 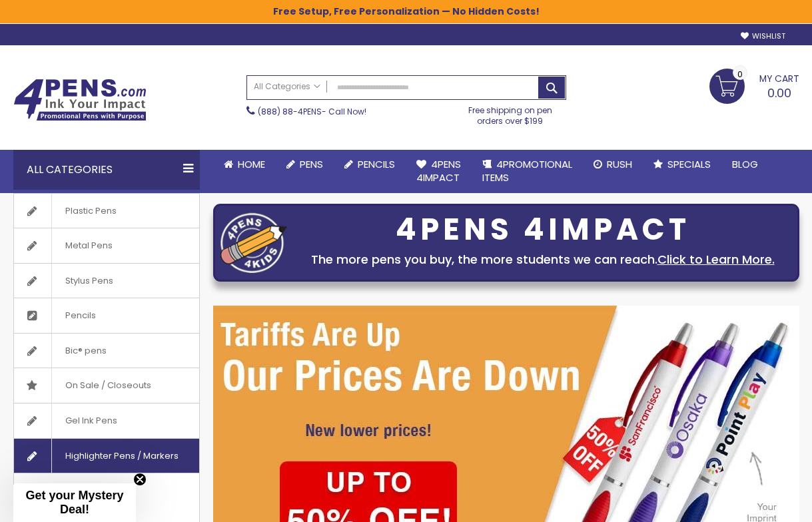 I want to click on a: Plastic Pens, so click(x=107, y=211).